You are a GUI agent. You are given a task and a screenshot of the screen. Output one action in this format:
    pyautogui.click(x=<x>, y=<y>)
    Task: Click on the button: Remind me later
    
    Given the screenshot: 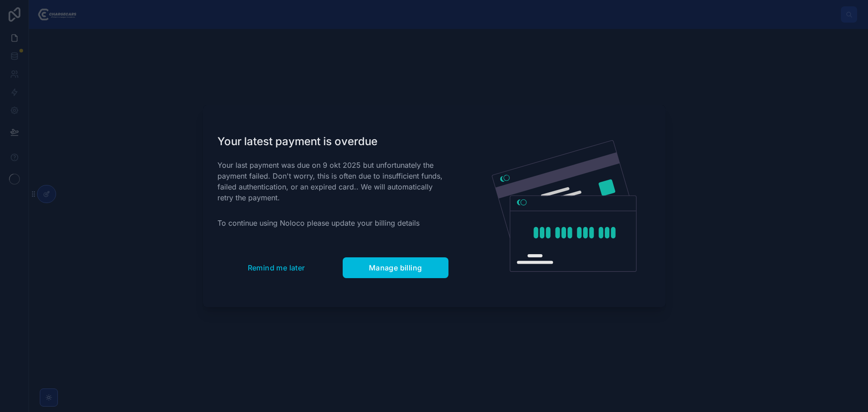 What is the action you would take?
    pyautogui.click(x=276, y=267)
    